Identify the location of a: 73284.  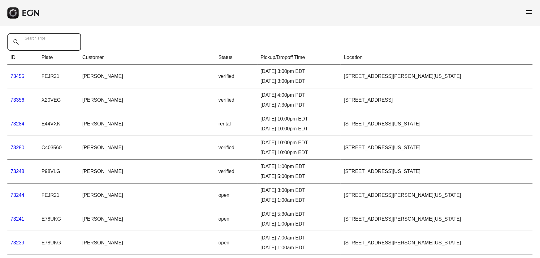
(17, 124).